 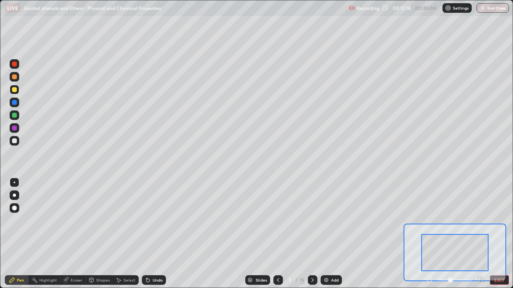 I want to click on img: class-settings-icons, so click(x=448, y=8).